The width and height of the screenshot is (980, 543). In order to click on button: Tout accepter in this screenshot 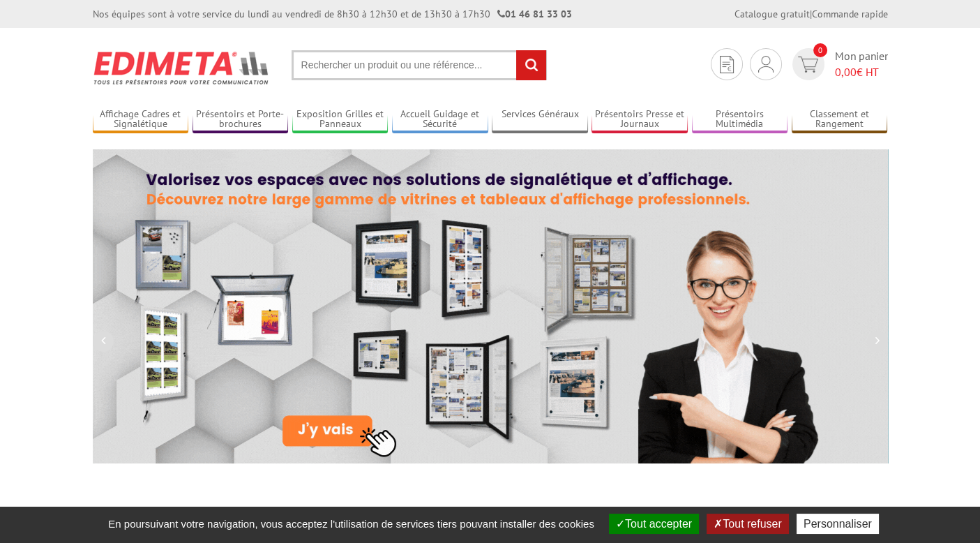, I will do `click(654, 523)`.